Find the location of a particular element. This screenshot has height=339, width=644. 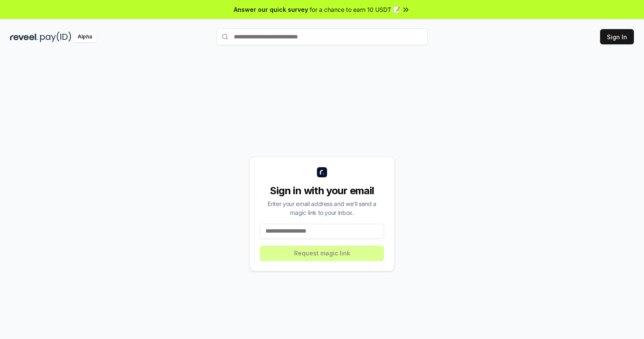

div: Enter your email address and we’ll send a magic link to your inbox. is located at coordinates (322, 208).